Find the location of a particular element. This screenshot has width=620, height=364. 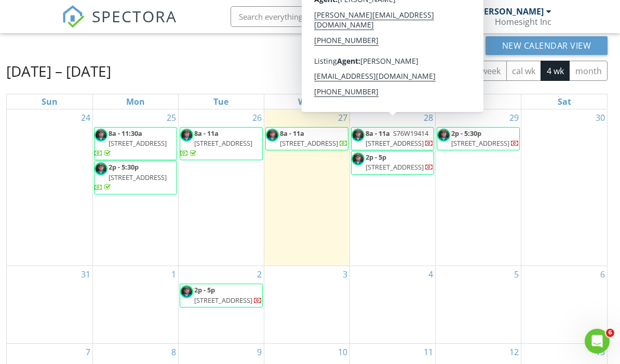

a: Go to September 8, 2025 is located at coordinates (174, 352).